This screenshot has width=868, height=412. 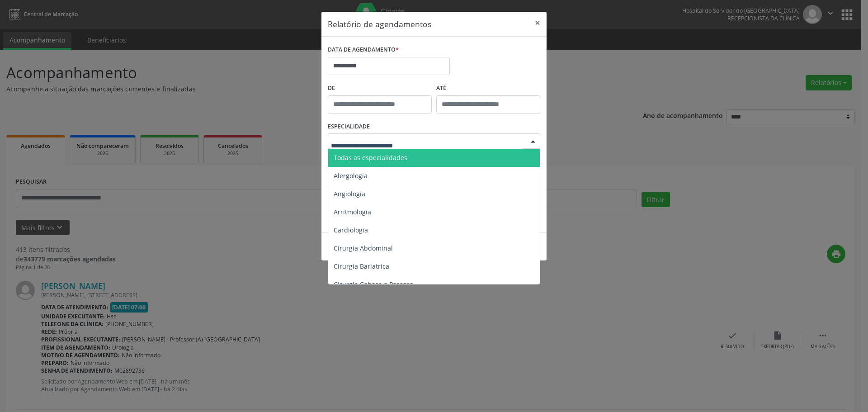 What do you see at coordinates (373, 284) in the screenshot?
I see `span: Cirurgia Cabeça e Pescoço` at bounding box center [373, 284].